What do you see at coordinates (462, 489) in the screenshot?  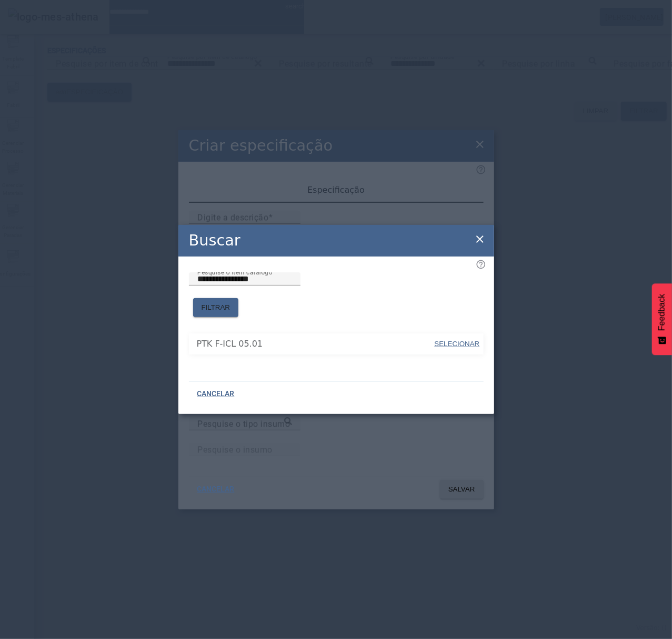 I see `button: SALVAR` at bounding box center [462, 489].